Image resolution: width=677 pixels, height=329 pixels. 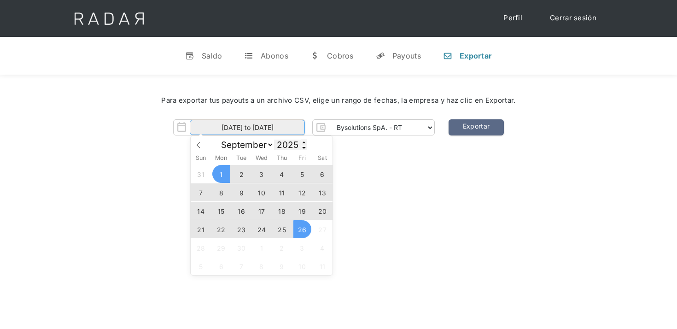 I want to click on span: September 21, 2025, so click(x=201, y=229).